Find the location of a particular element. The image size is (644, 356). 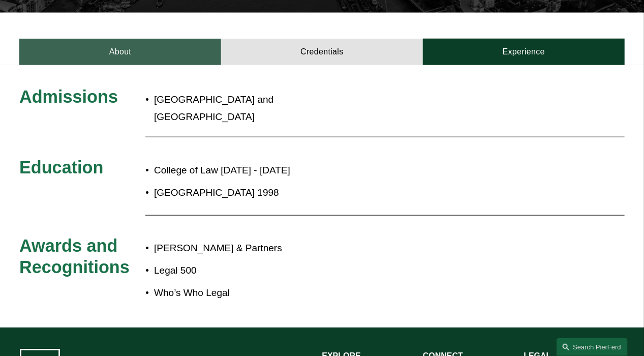

p: Who’s Who Legal is located at coordinates (351, 293).